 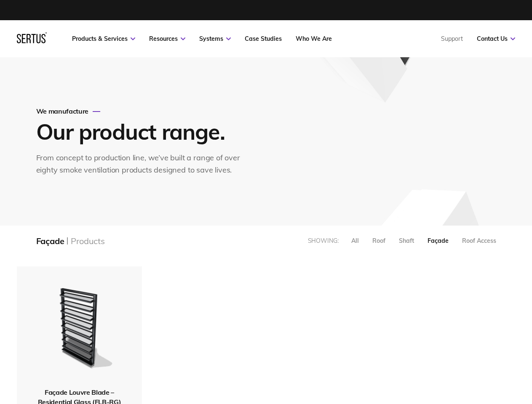 What do you see at coordinates (263, 39) in the screenshot?
I see `a: Case Studies` at bounding box center [263, 39].